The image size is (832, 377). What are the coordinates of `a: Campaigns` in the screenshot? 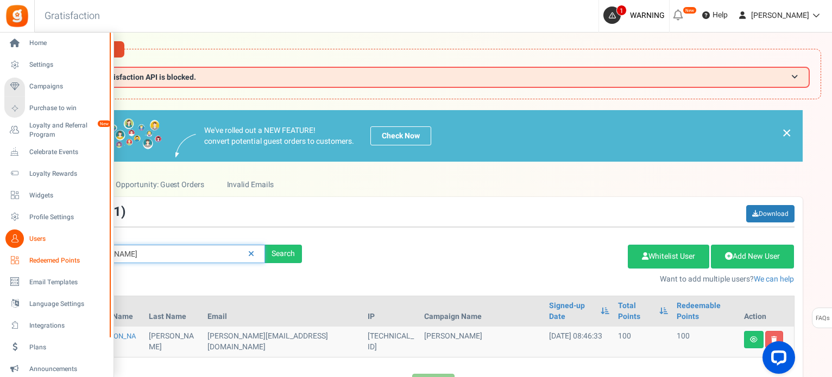 It's located at (56, 87).